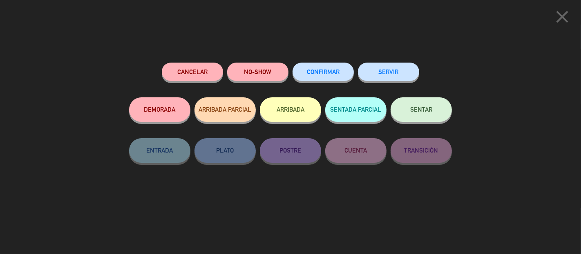  What do you see at coordinates (356, 150) in the screenshot?
I see `button: CUENTA` at bounding box center [356, 150].